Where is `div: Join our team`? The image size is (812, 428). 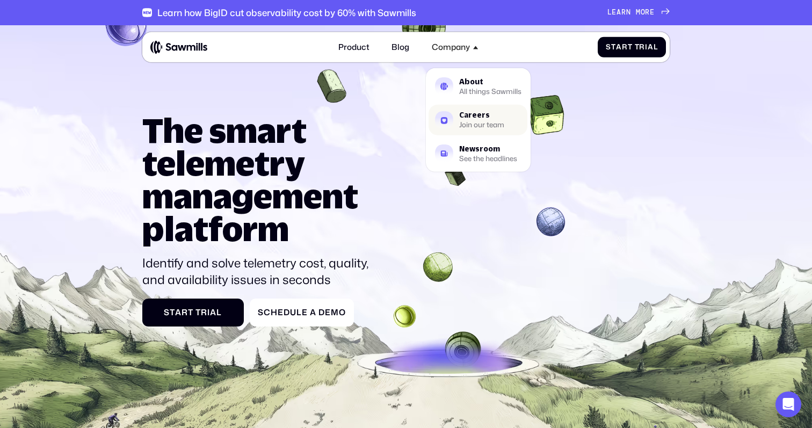
div: Join our team is located at coordinates (482, 125).